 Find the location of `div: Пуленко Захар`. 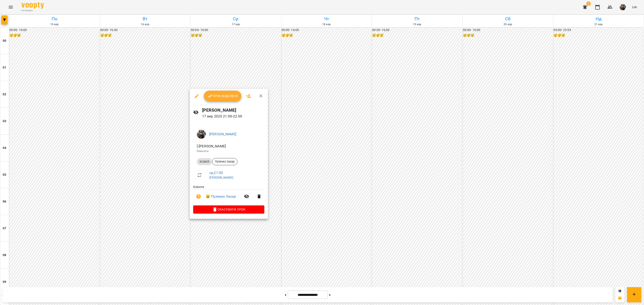

div: Пуленко Захар is located at coordinates (225, 162).